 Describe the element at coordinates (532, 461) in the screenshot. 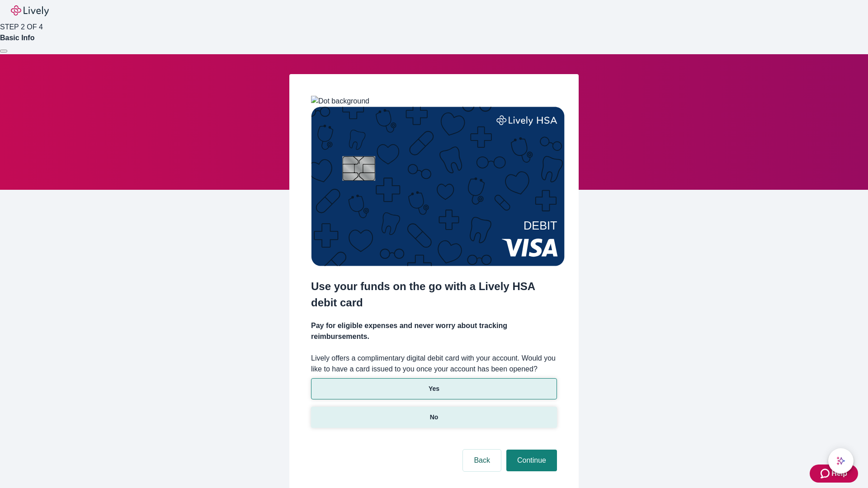

I see `button: Continue` at that location.